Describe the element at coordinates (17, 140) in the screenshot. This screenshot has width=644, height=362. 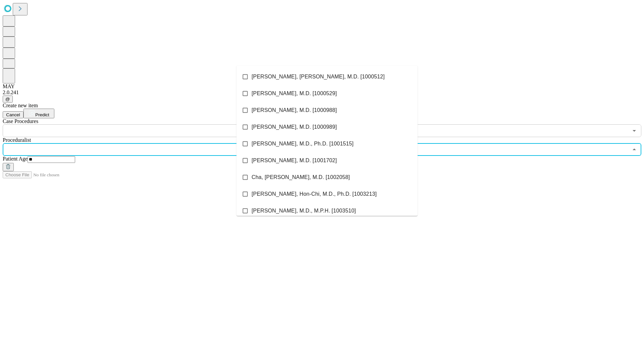
I see `span: Proceduralist` at that location.